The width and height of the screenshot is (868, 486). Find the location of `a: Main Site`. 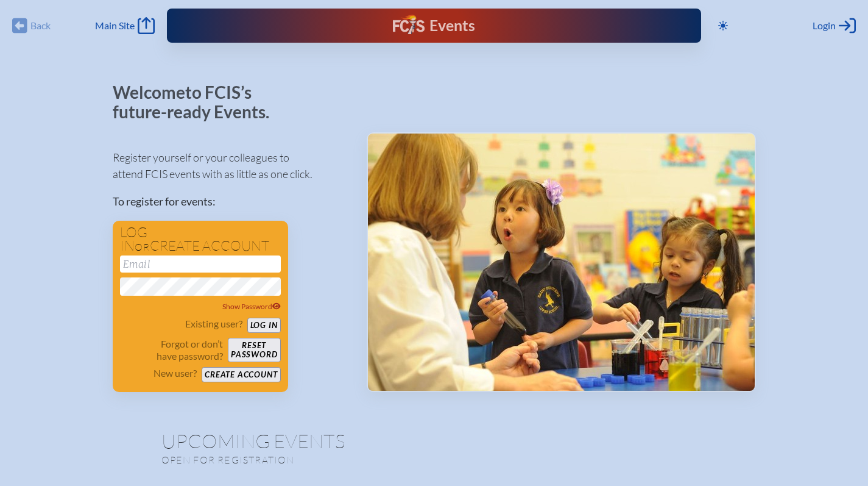

a: Main Site is located at coordinates (125, 25).